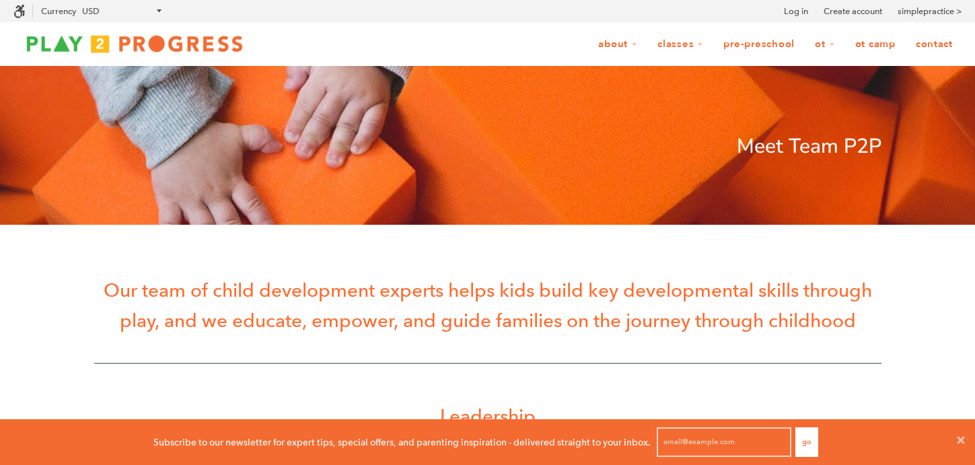 This screenshot has width=975, height=465. I want to click on input: email@example.com, so click(724, 442).